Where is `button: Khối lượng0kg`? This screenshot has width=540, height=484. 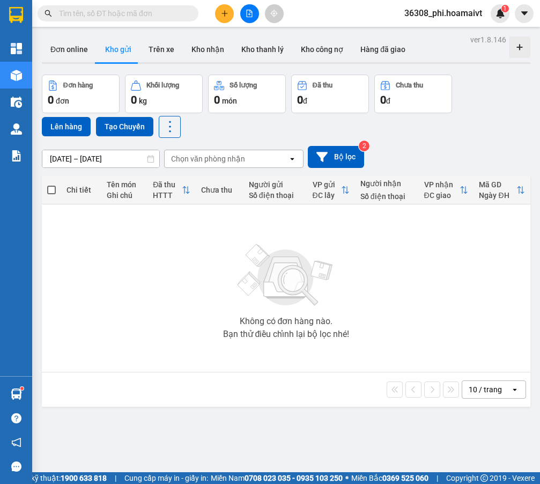 button: Khối lượng0kg is located at coordinates (164, 94).